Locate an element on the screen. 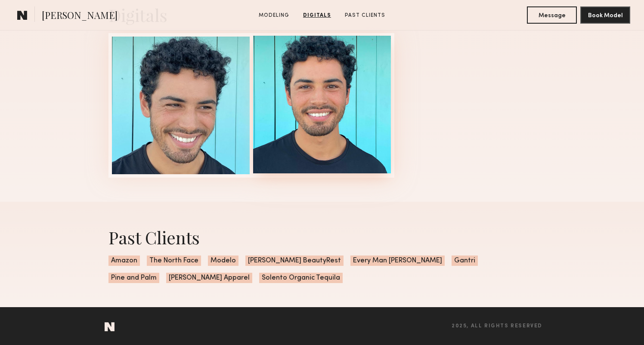  a: Book Model is located at coordinates (605, 14).